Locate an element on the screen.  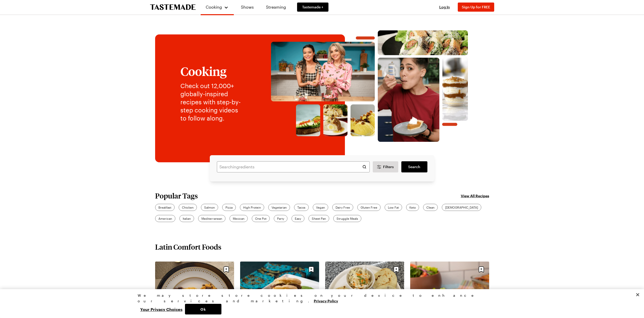
span: Log In is located at coordinates (444, 7).